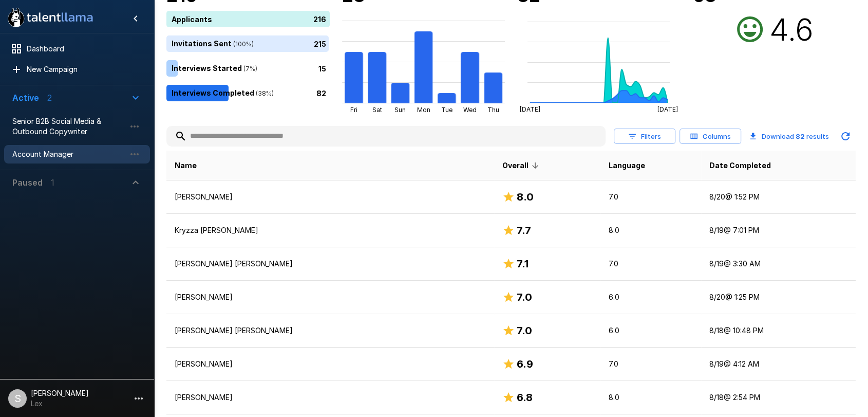 The height and width of the screenshot is (417, 868). Describe the element at coordinates (525, 364) in the screenshot. I see `h6: 6.9` at that location.